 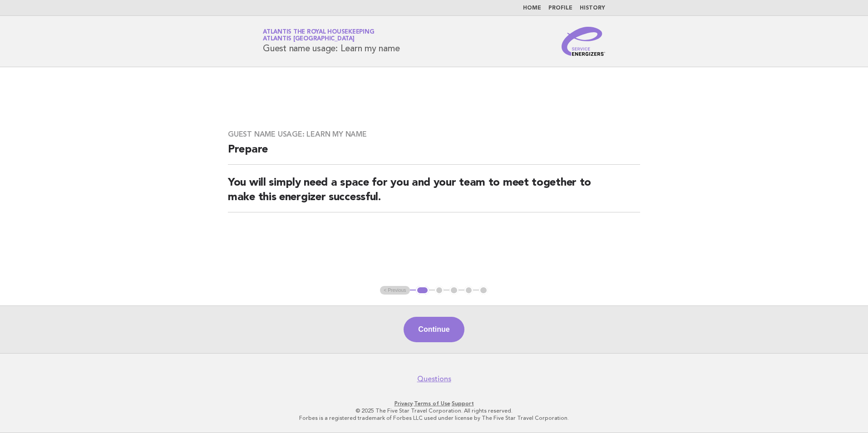 What do you see at coordinates (583, 41) in the screenshot?
I see `img: Service Energizers` at bounding box center [583, 41].